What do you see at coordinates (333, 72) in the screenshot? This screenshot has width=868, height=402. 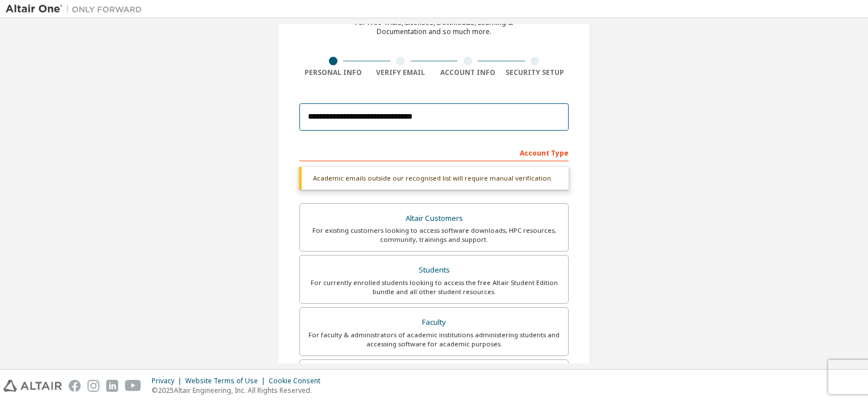 I see `div: Personal Info` at bounding box center [333, 72].